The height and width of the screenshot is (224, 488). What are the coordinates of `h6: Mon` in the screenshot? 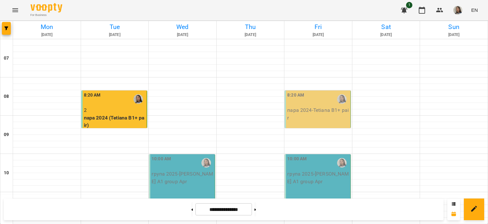 It's located at (47, 27).